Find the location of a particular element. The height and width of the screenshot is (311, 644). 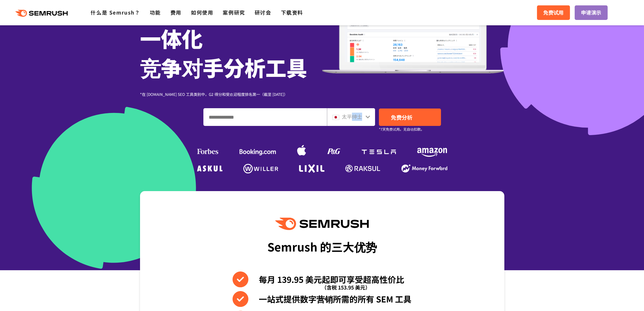

font: 免费试用 is located at coordinates (553, 12).